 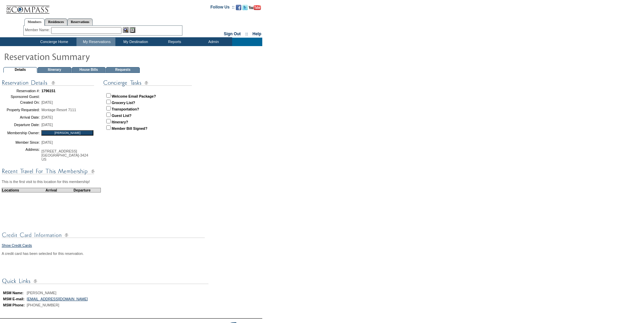 What do you see at coordinates (232, 34) in the screenshot?
I see `a: Sign Out` at bounding box center [232, 34].